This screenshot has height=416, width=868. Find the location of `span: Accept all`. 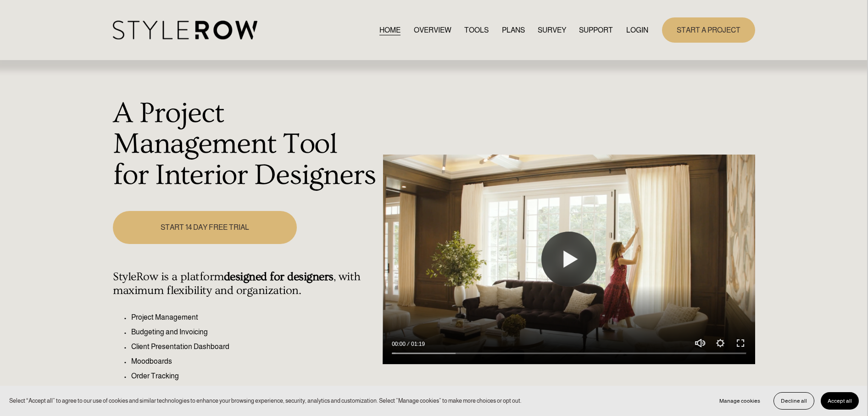

span: Accept all is located at coordinates (840, 401).